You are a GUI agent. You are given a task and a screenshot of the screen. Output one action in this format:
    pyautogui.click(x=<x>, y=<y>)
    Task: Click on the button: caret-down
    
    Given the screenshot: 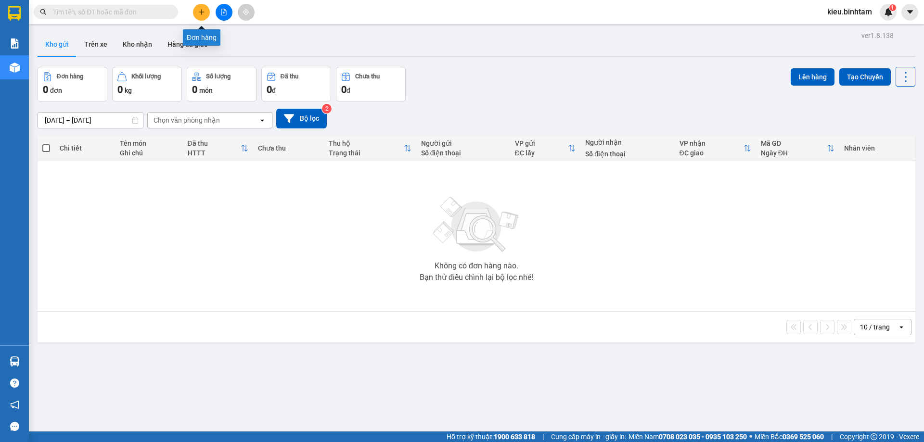 What is the action you would take?
    pyautogui.click(x=909, y=12)
    